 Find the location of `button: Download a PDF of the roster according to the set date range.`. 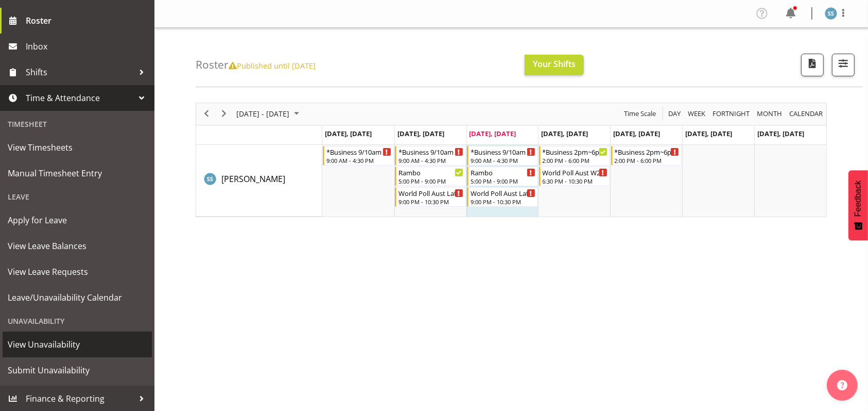

button: Download a PDF of the roster according to the set date range. is located at coordinates (812, 65).